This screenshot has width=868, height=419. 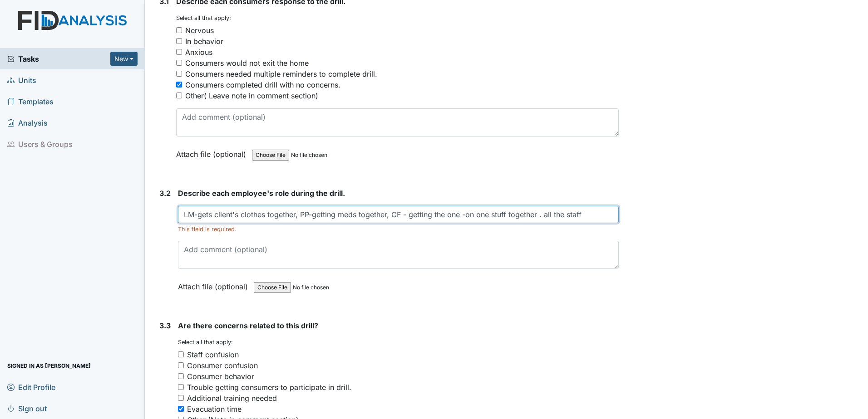 I want to click on div: Other( Leave note in comment section), so click(x=252, y=96).